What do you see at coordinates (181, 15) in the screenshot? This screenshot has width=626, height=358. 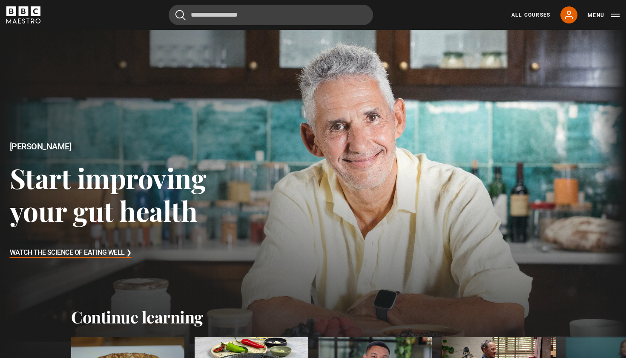 I see `button: Submit the search query` at bounding box center [181, 15].